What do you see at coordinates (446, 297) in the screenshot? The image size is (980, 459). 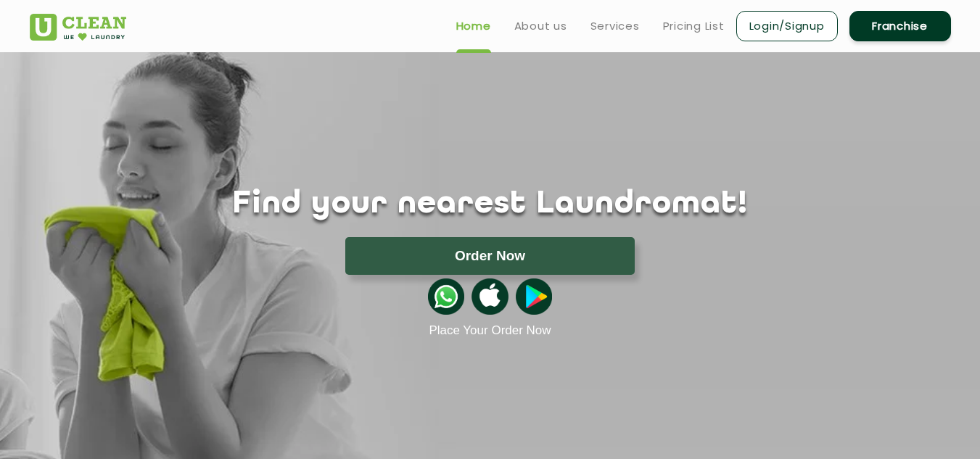 I see `img: whatsappicon.png` at bounding box center [446, 297].